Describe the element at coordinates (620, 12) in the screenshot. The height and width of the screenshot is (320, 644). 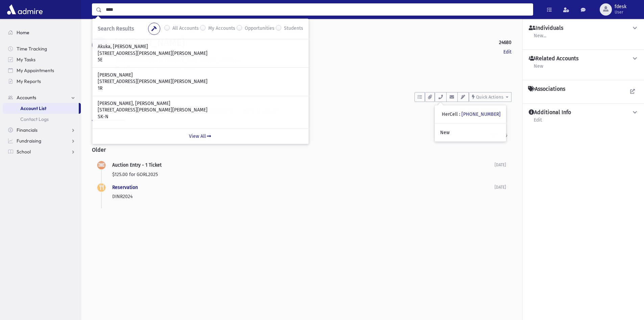
I see `span: User` at that location.